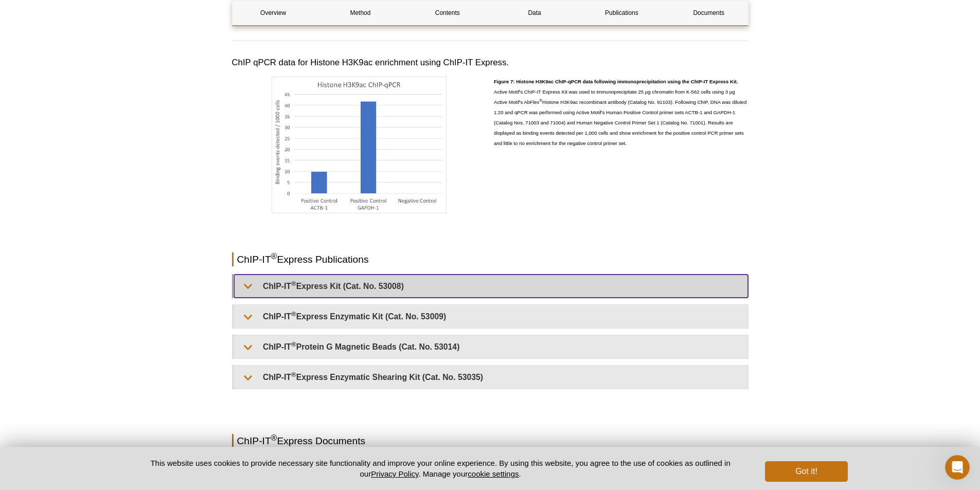  Describe the element at coordinates (490, 347) in the screenshot. I see `summary: ChIP-IT®Protein G Magnetic Beads (Cat. No. 53014)` at that location.